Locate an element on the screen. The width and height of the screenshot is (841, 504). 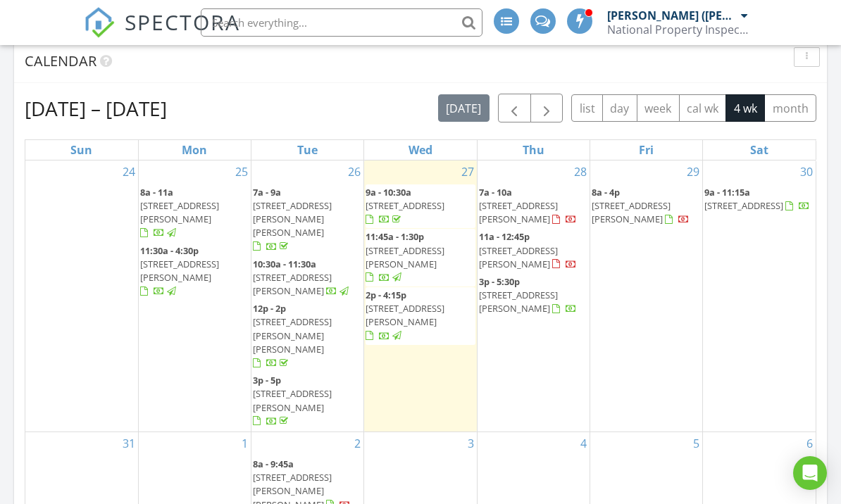
span: Calendar is located at coordinates (61, 61).